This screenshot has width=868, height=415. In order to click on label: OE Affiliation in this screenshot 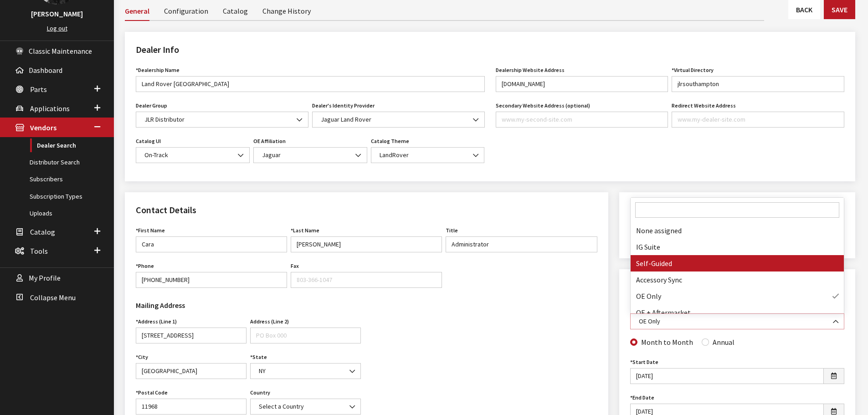, I will do `click(269, 141)`.